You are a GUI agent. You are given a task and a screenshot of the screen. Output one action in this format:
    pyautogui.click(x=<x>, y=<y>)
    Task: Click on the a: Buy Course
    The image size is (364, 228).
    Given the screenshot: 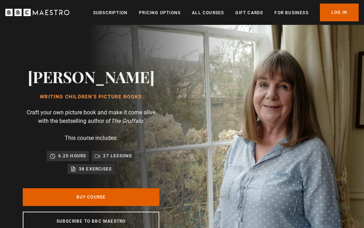 What is the action you would take?
    pyautogui.click(x=91, y=198)
    